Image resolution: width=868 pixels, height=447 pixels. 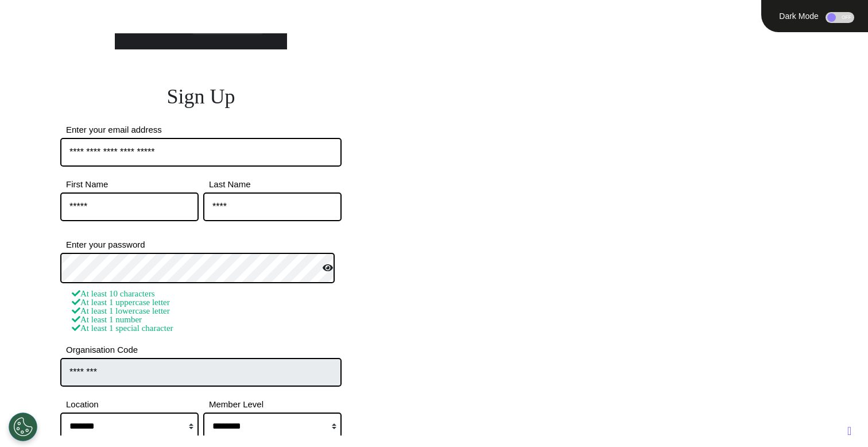 I want to click on div: EMPOWER., so click(x=646, y=83).